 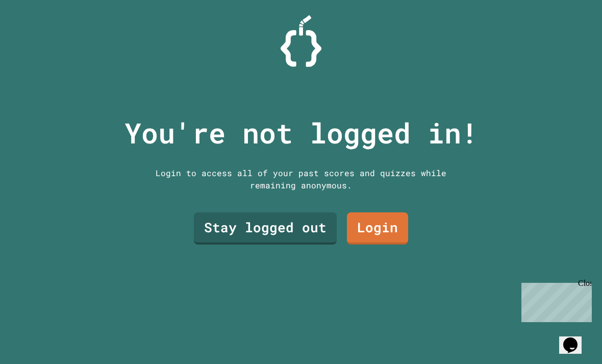 What do you see at coordinates (301, 179) in the screenshot?
I see `div: Login to access all of your past scores and quizzes while remaining anonymous.` at bounding box center [301, 179].